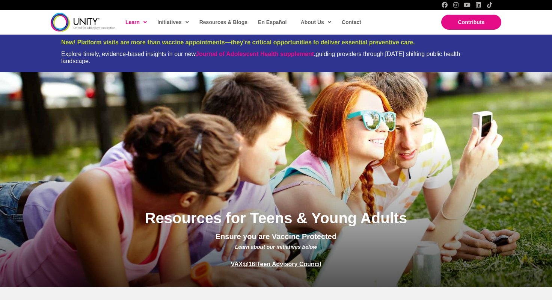 The width and height of the screenshot is (552, 300). Describe the element at coordinates (478, 5) in the screenshot. I see `a: LinkedIn` at that location.